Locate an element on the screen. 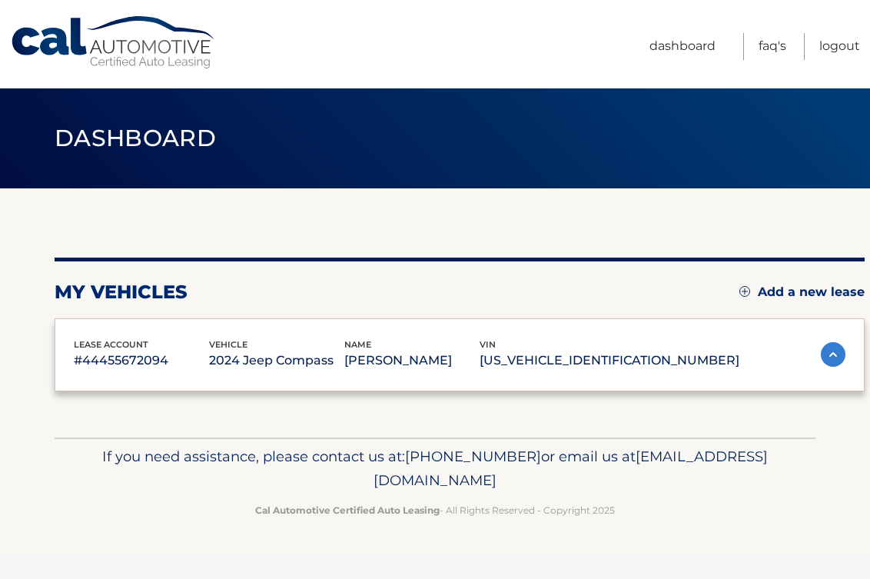  a: FAQ's is located at coordinates (773, 46).